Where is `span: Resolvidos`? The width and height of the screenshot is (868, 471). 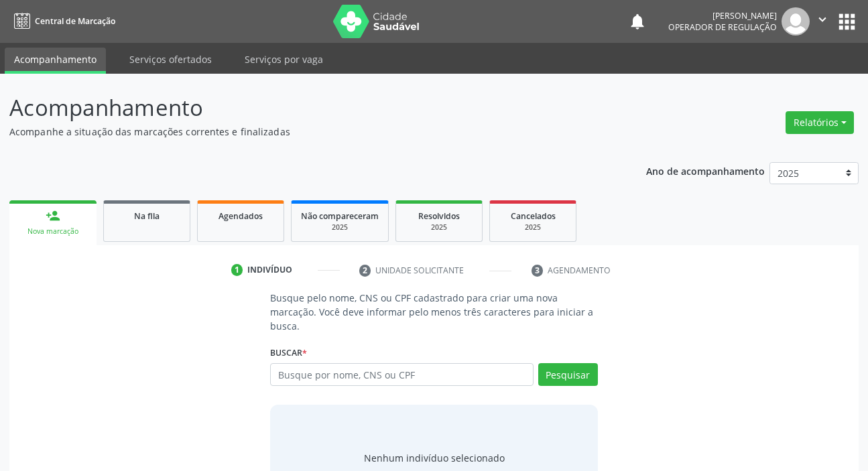 span: Resolvidos is located at coordinates (439, 216).